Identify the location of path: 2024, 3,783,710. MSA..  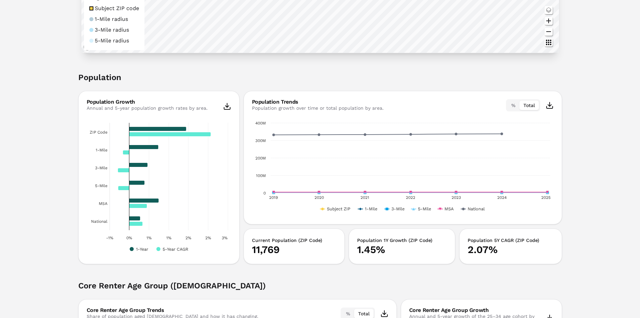
(502, 192).